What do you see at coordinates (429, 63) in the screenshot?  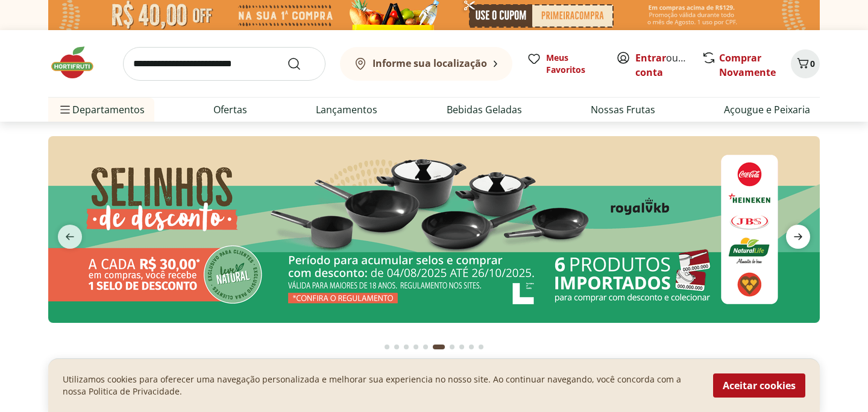 I see `b: Informe sua localização` at bounding box center [429, 63].